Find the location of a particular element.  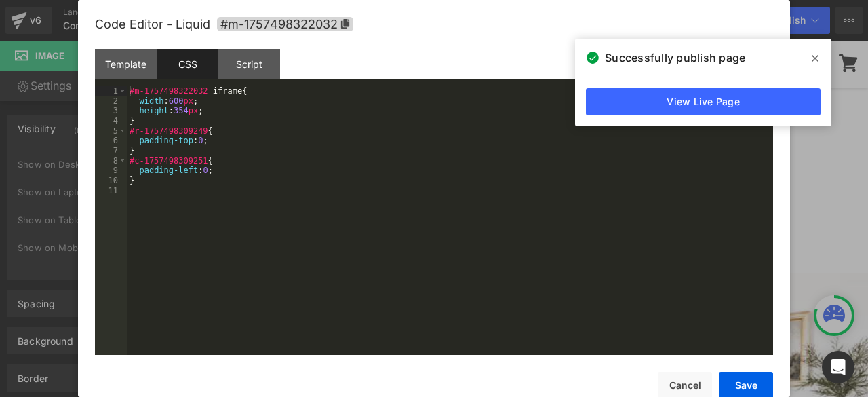

div: Open Intercom Messenger is located at coordinates (838, 367).